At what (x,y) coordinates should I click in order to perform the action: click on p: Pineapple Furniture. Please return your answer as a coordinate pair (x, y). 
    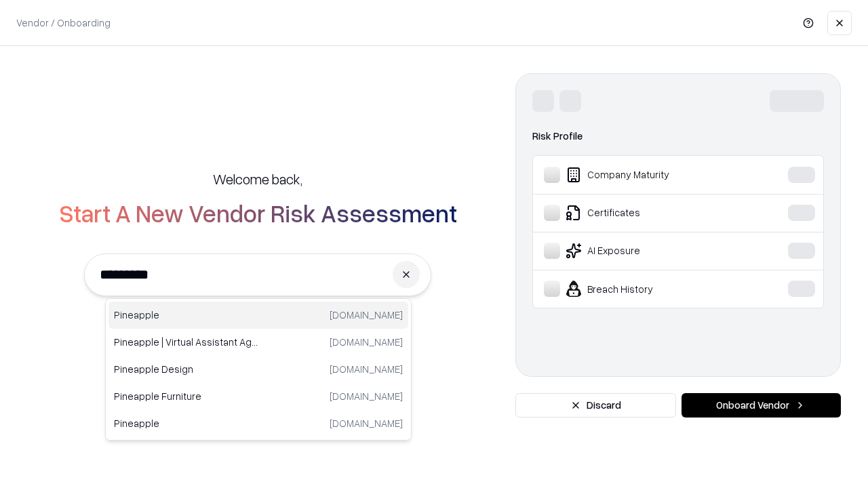
    Looking at the image, I should click on (185, 396).